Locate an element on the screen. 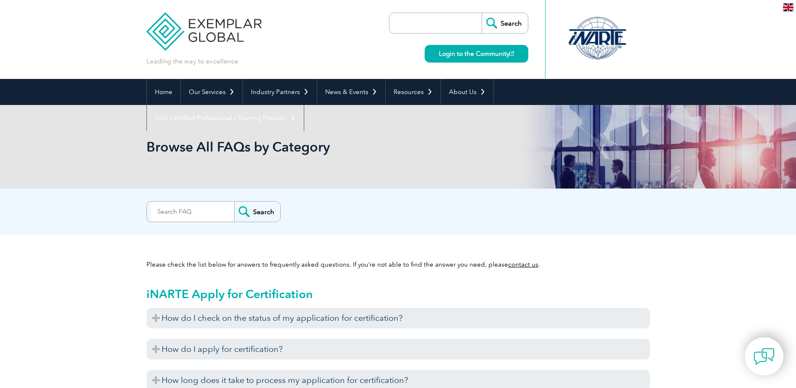 The image size is (796, 388). p: Please check the list below for answers to frequently asked questions. If you’re not able to find... is located at coordinates (398, 264).